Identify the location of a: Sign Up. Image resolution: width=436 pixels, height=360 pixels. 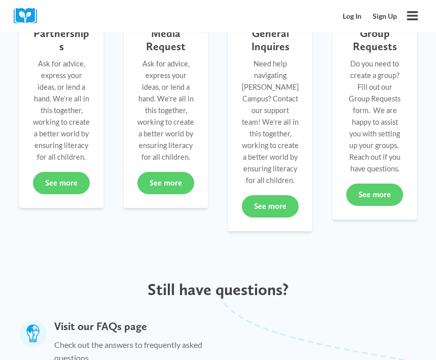
(385, 16).